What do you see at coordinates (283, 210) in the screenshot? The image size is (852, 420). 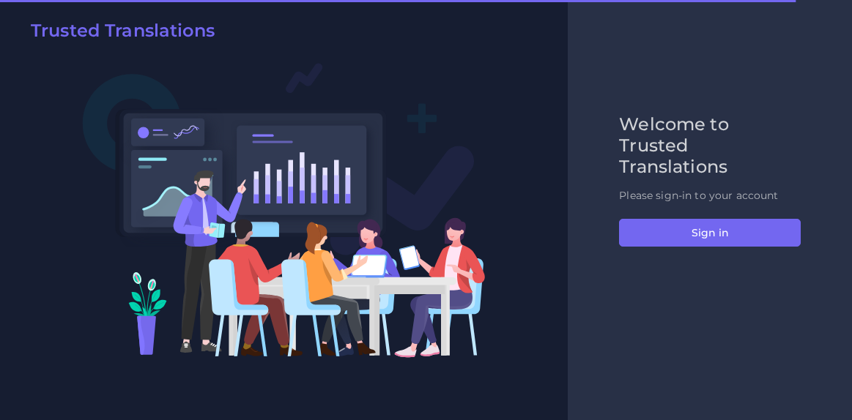 I see `img: Login V2` at bounding box center [283, 210].